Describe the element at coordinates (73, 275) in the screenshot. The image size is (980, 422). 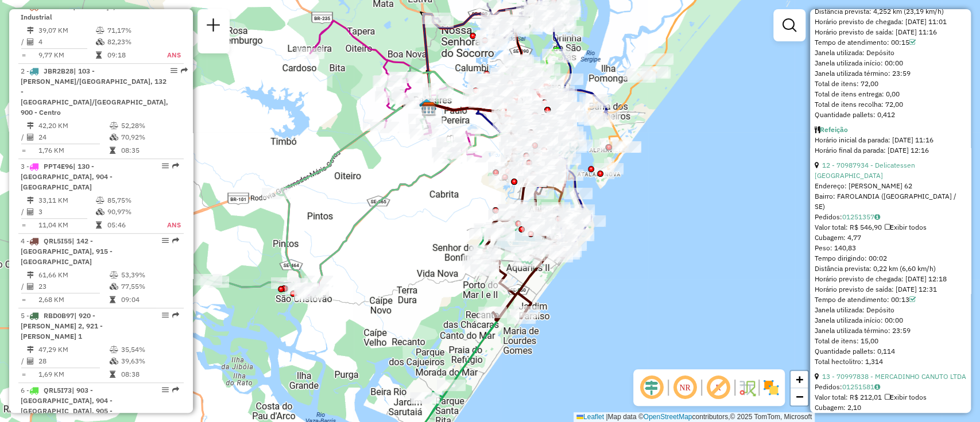
I see `td: 61,66 KM` at that location.